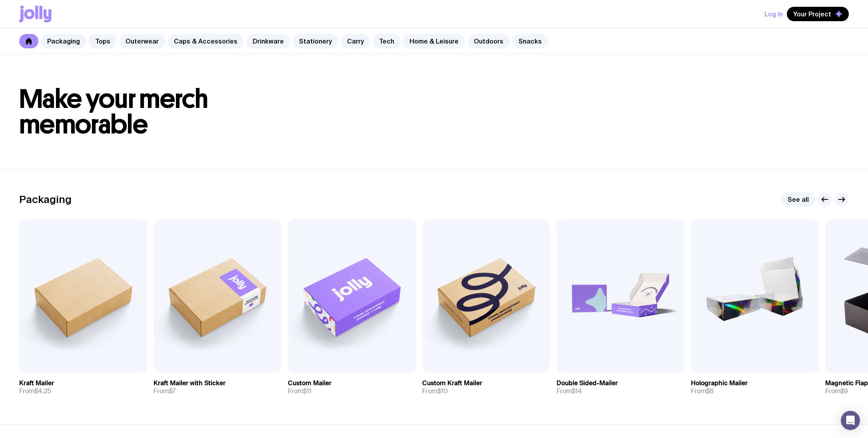 The image size is (868, 438). What do you see at coordinates (206, 41) in the screenshot?
I see `a: Caps & Accessories` at bounding box center [206, 41].